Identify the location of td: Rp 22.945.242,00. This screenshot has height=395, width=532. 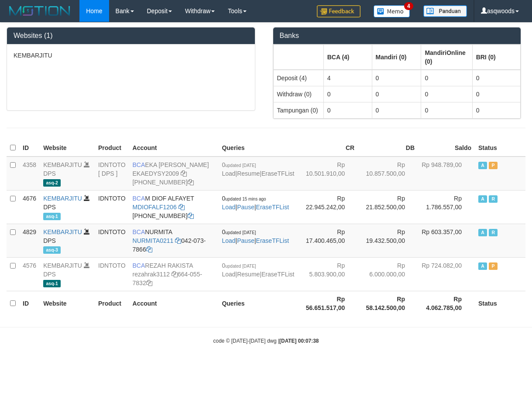
(328, 206).